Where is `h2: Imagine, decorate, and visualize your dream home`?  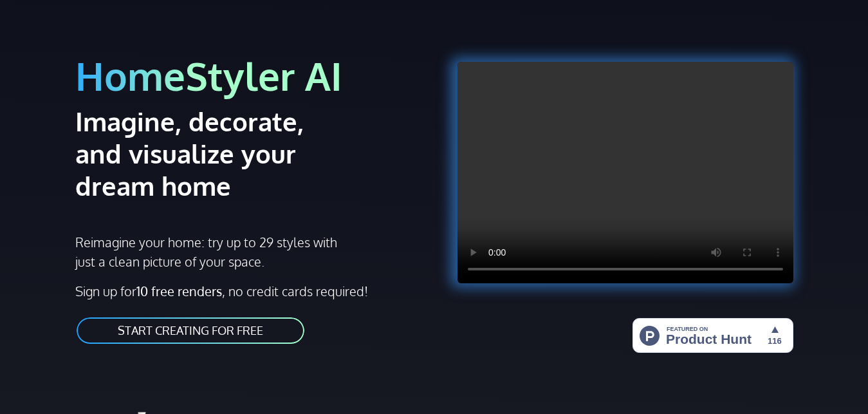 h2: Imagine, decorate, and visualize your dream home is located at coordinates (216, 153).